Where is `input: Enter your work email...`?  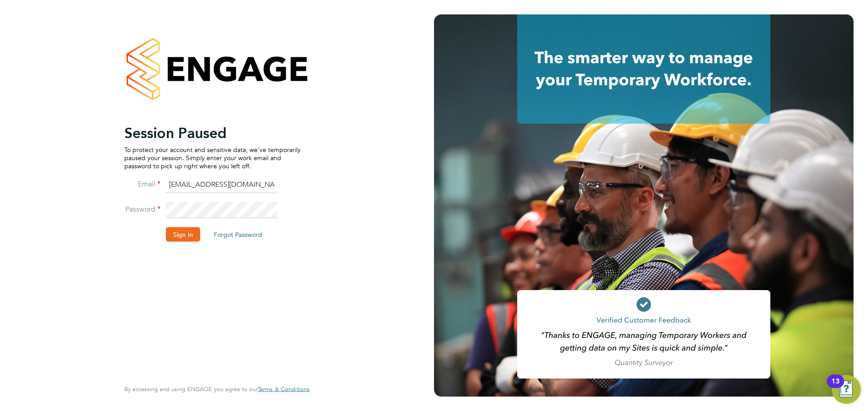
input: Enter your work email... is located at coordinates (222, 185).